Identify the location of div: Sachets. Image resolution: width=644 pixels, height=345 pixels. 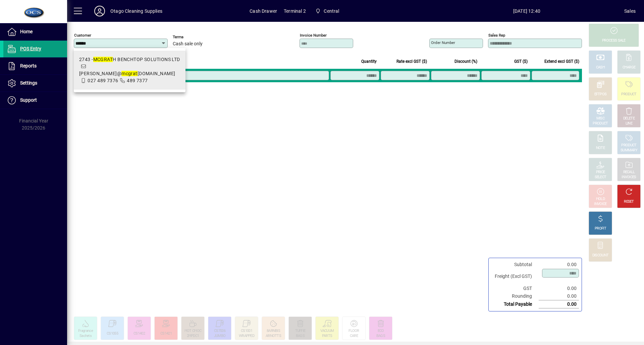
(86, 336).